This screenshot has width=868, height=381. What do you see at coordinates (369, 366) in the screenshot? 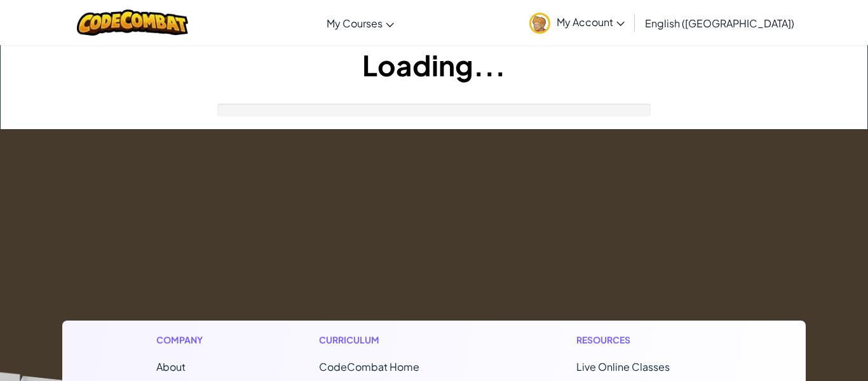
I see `span: CodeCombat Home` at bounding box center [369, 366].